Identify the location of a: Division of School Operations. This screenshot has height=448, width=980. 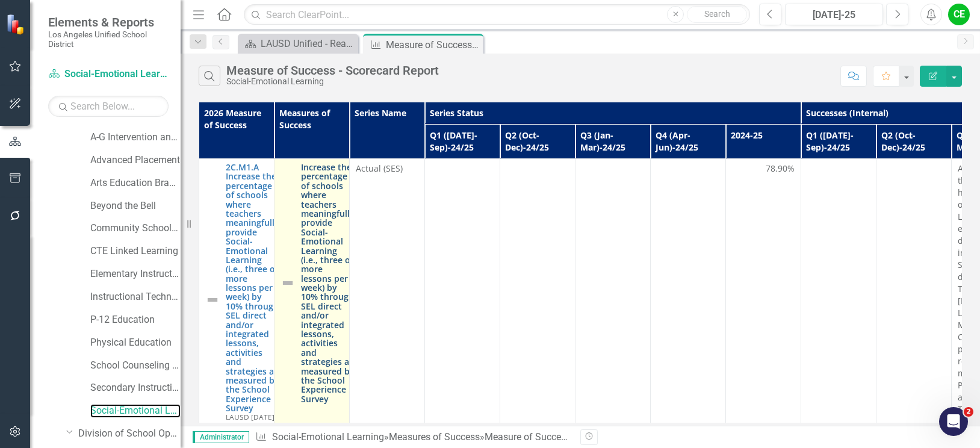
(129, 434).